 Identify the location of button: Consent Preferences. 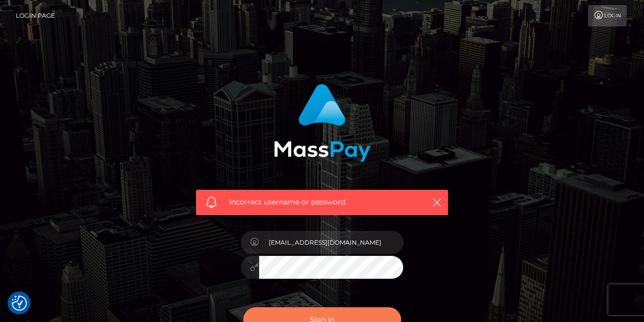
(20, 303).